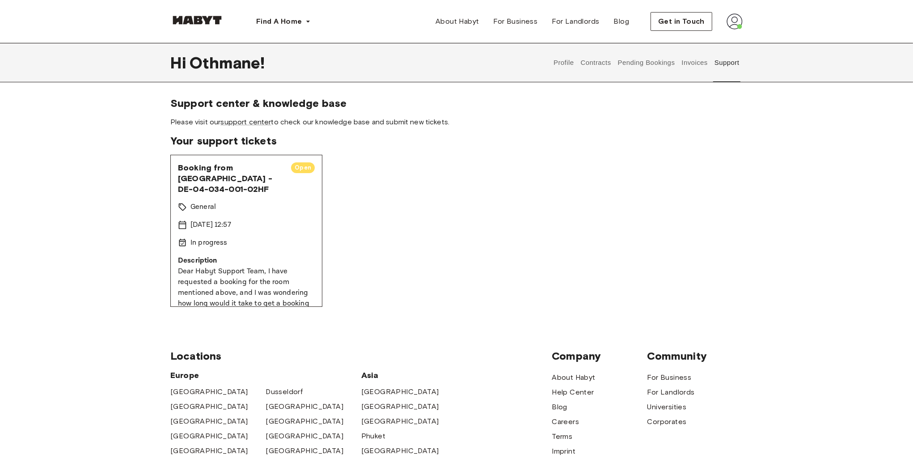 The height and width of the screenshot is (463, 913). What do you see at coordinates (565, 422) in the screenshot?
I see `span: Careers` at bounding box center [565, 422].